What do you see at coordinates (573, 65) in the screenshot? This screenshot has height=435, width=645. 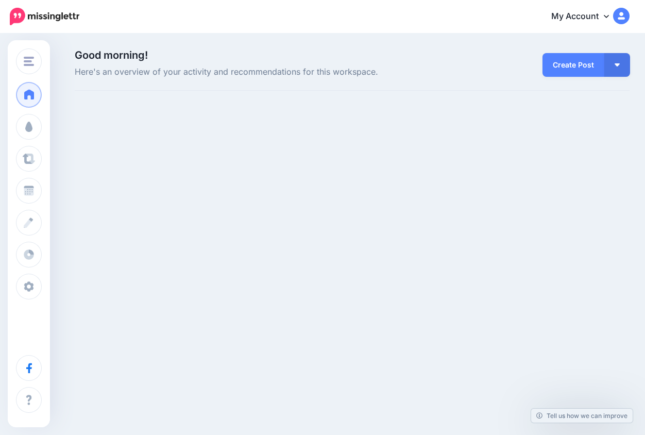 I see `a: Create Post` at bounding box center [573, 65].